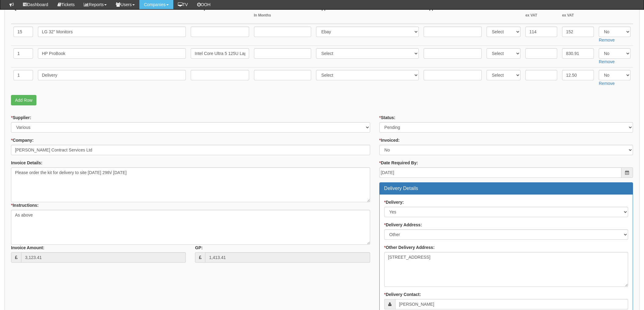  I want to click on small: In Months, so click(282, 15).